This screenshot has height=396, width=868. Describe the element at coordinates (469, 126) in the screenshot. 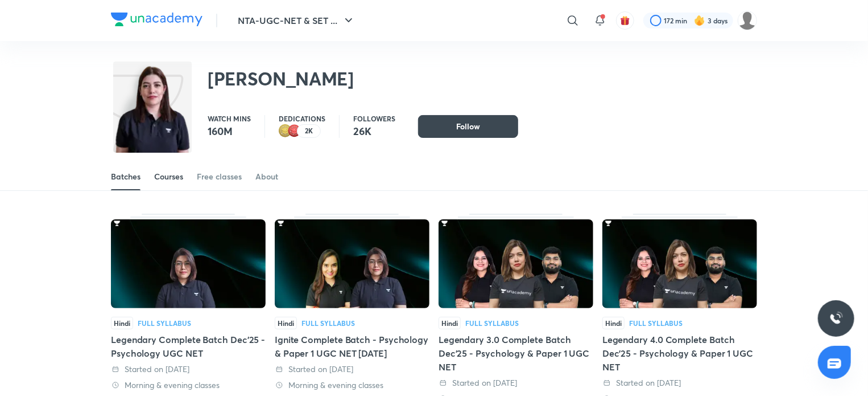

I see `button: Follow` at that location.